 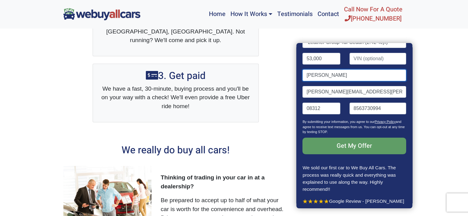 What do you see at coordinates (213, 182) in the screenshot?
I see `strong: Thinking of trading in your car in at a dealership?` at bounding box center [213, 182].